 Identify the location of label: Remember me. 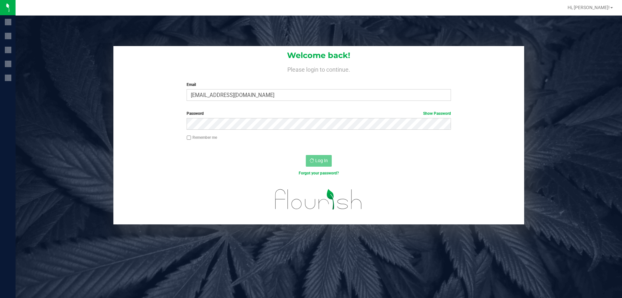
(202, 137).